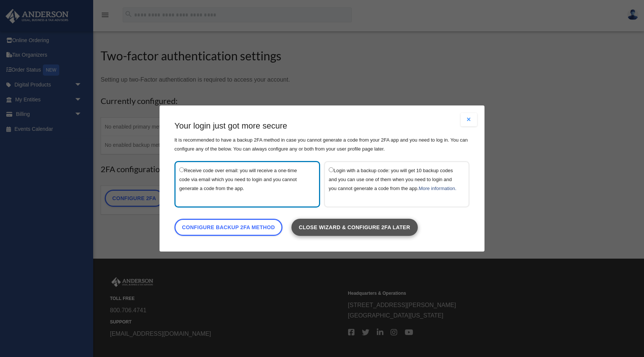 This screenshot has height=357, width=644. What do you see at coordinates (181, 170) in the screenshot?
I see `input: Receive code over email: you will receive a one-time code via email which you need to login and y...` at bounding box center [181, 170].